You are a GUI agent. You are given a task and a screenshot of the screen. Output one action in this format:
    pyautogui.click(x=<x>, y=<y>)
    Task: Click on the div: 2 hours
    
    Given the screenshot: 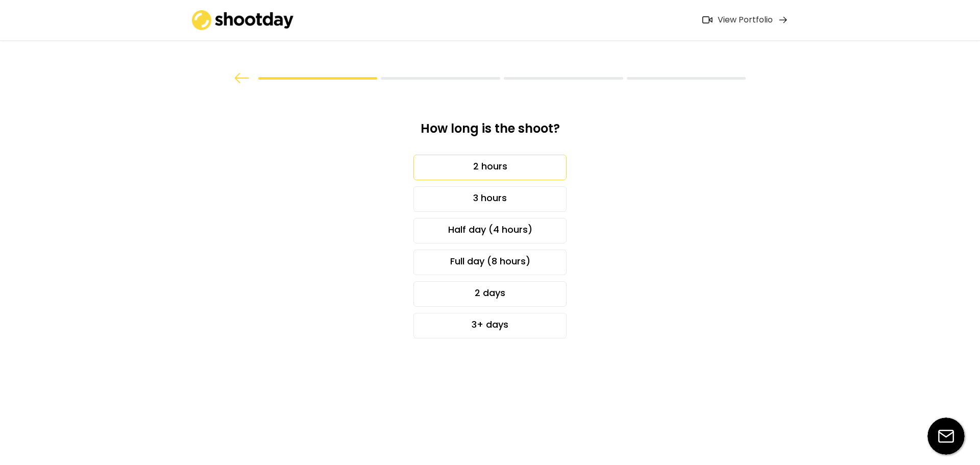 What is the action you would take?
    pyautogui.click(x=490, y=168)
    